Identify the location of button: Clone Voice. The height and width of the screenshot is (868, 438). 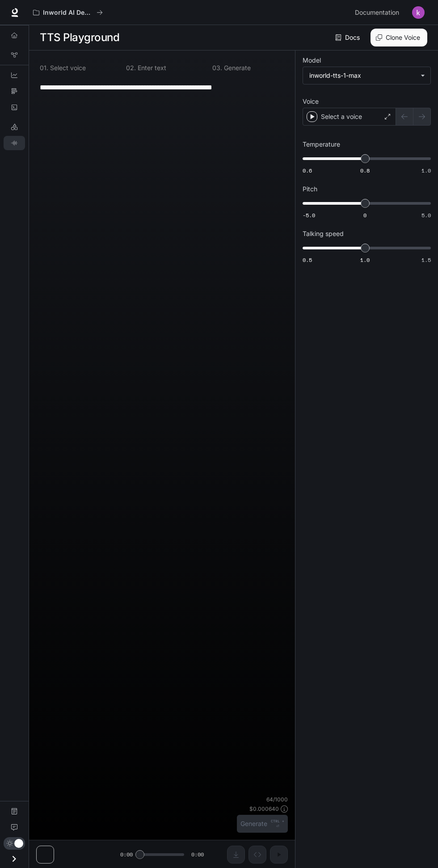
(398, 37).